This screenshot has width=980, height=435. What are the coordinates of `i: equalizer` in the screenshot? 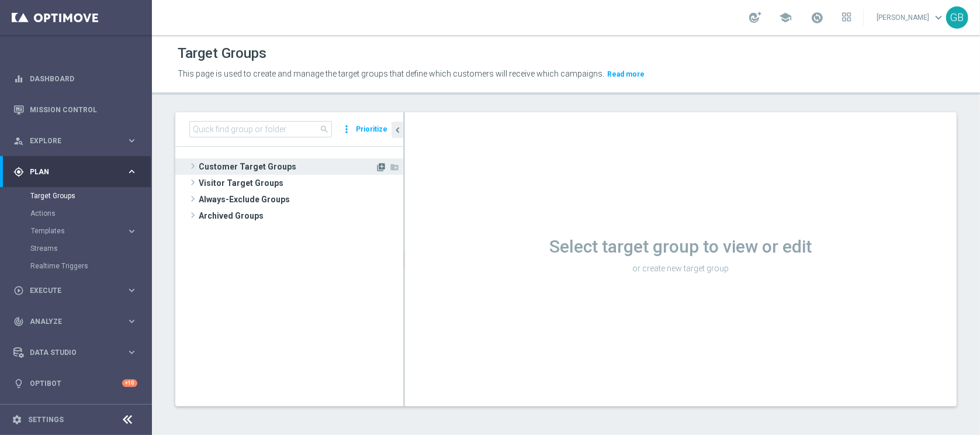 It's located at (19, 79).